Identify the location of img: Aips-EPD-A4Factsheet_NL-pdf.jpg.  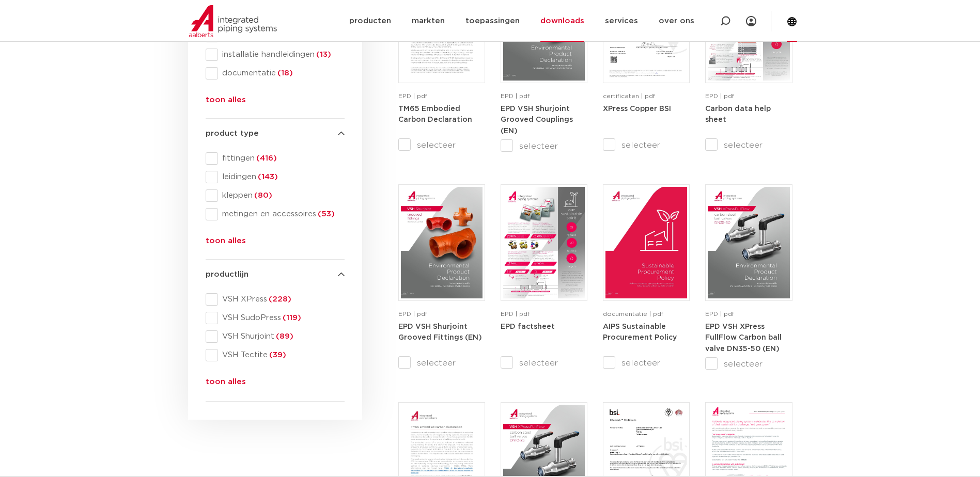
(544, 242).